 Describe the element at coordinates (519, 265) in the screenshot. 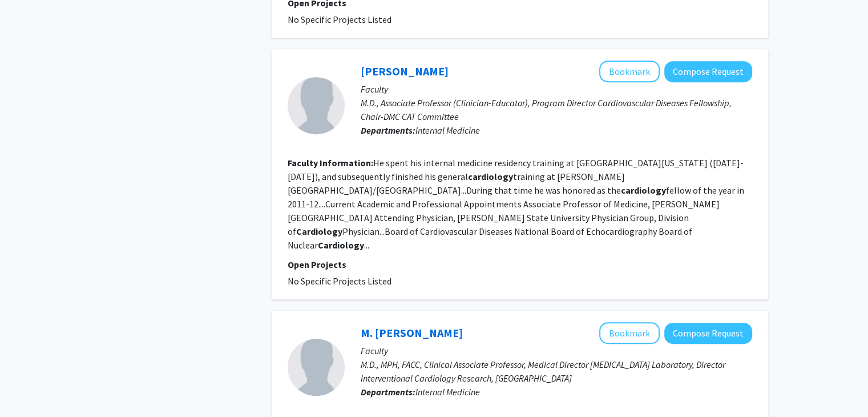

I see `p: Open Projects` at that location.